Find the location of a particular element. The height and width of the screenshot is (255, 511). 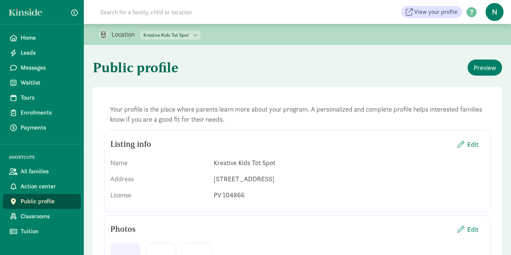

span: Public profile is located at coordinates (48, 201).